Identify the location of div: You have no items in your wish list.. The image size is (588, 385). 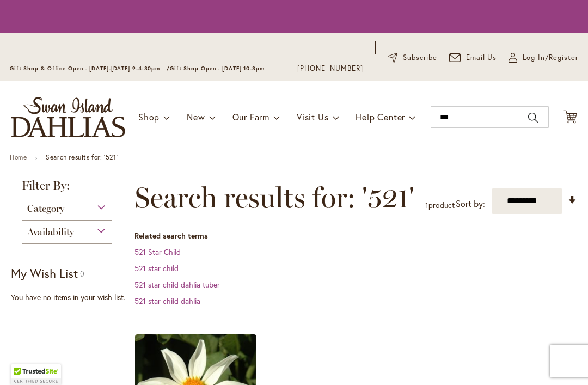
(70, 297).